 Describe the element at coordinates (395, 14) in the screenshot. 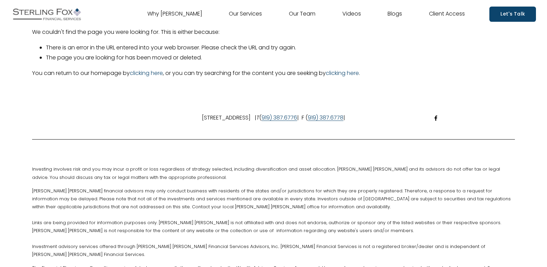

I see `a: Blogs` at that location.